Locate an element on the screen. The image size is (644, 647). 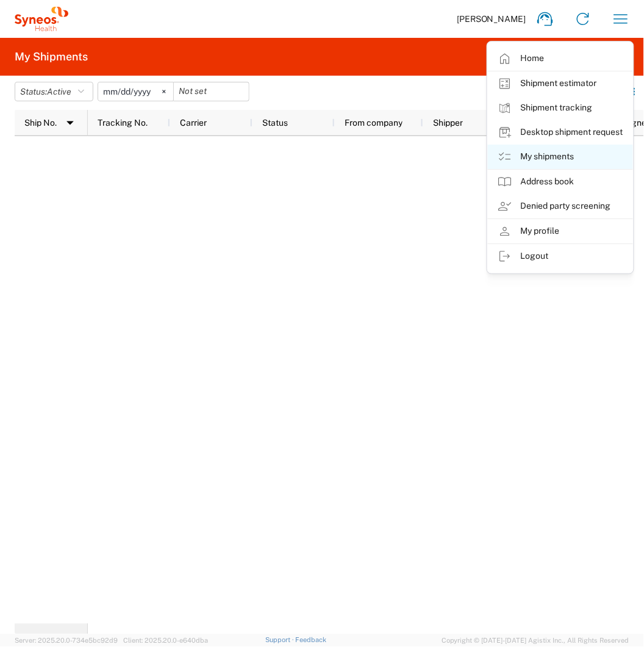
span: Ship No. is located at coordinates (40, 123).